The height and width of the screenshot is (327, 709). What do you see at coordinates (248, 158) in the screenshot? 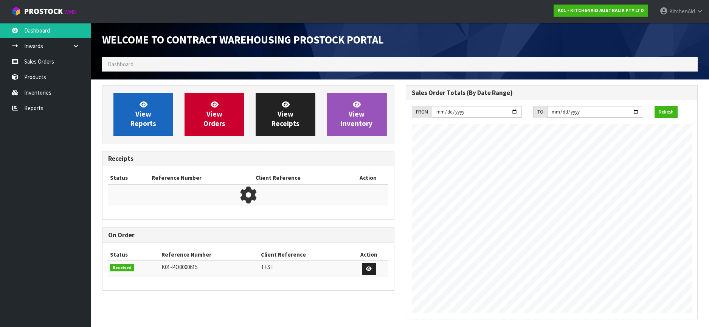
I see `h3: Receipts` at bounding box center [248, 158].